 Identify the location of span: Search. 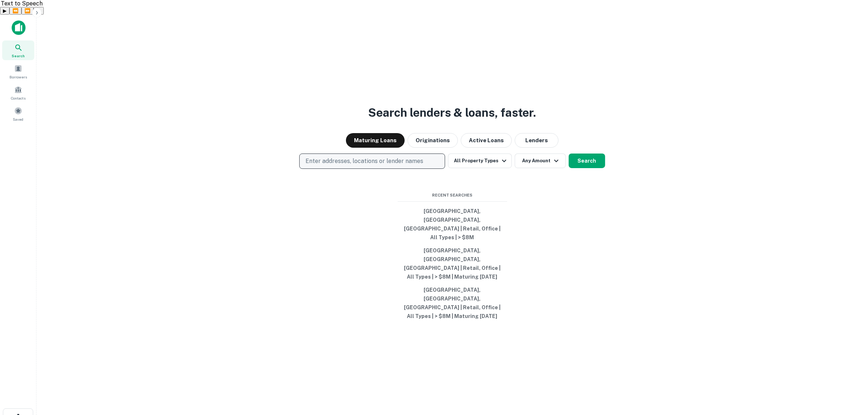
(18, 55).